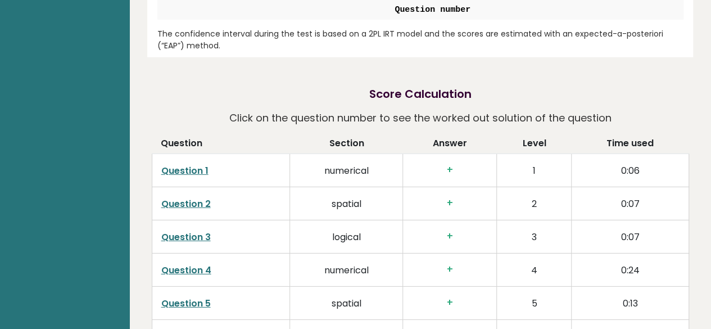  Describe the element at coordinates (534, 303) in the screenshot. I see `td: 5` at that location.